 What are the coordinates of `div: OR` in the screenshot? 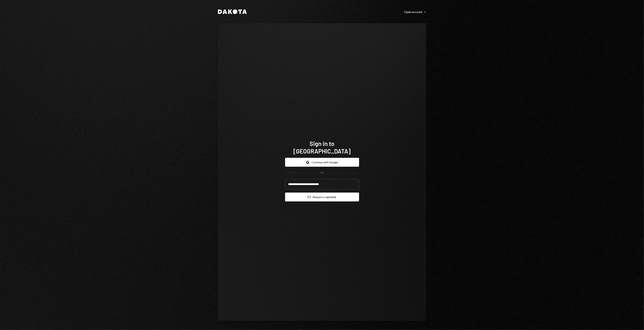 It's located at (322, 173).